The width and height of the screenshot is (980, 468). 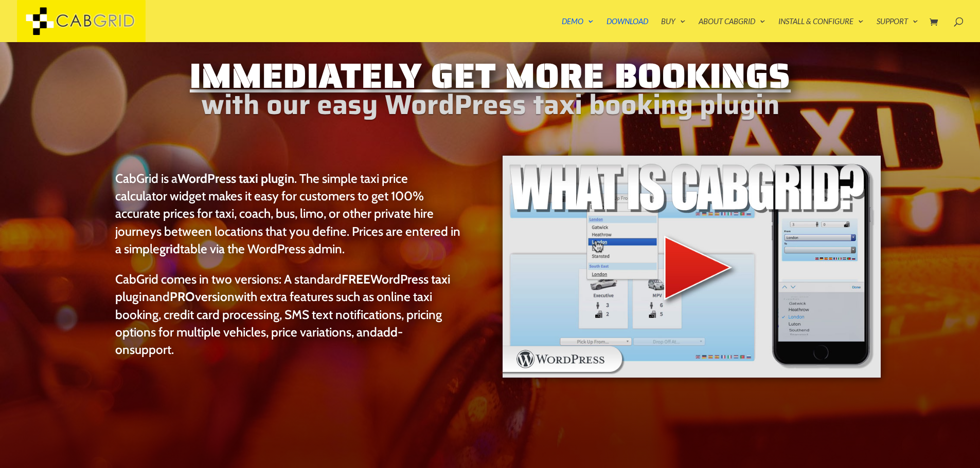 What do you see at coordinates (259, 341) in the screenshot?
I see `a: add-on` at bounding box center [259, 341].